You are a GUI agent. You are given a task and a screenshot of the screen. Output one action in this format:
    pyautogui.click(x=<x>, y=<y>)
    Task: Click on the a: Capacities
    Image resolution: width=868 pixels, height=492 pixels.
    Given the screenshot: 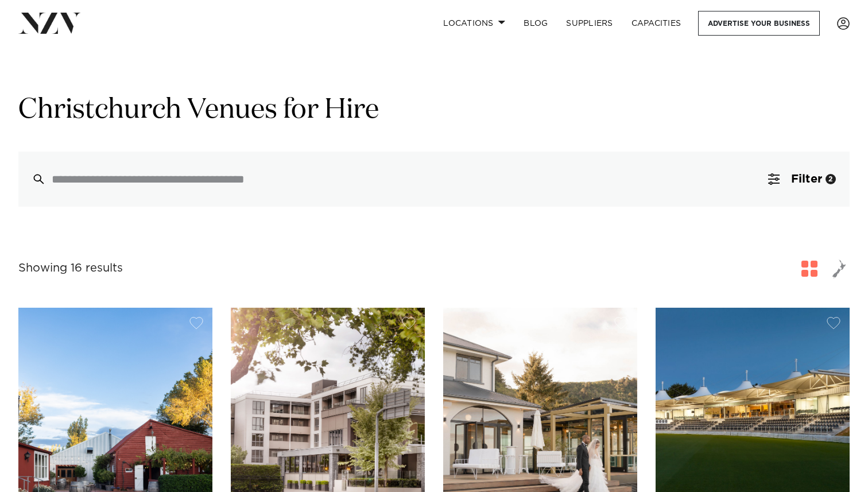 What is the action you would take?
    pyautogui.click(x=656, y=23)
    